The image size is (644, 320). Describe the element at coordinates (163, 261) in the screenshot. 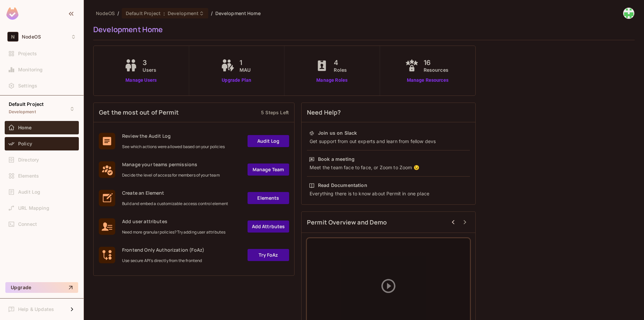

I see `span: Use secure API's directly from the frontend` at that location.